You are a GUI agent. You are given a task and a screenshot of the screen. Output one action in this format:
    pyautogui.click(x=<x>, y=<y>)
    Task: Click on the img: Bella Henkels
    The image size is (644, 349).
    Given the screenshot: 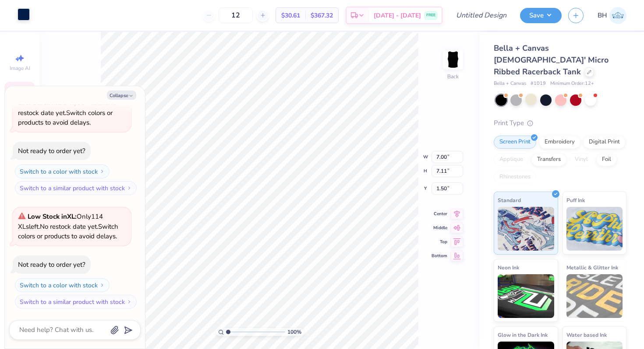 What is the action you would take?
    pyautogui.click(x=618, y=15)
    